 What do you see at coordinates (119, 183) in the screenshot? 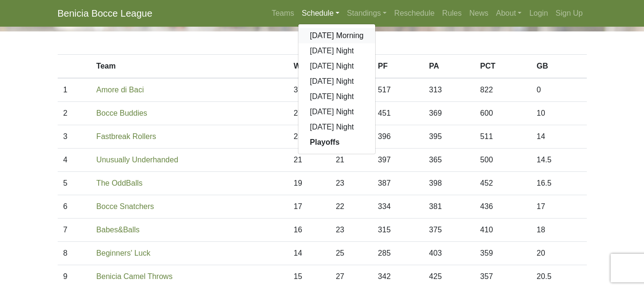
I see `a: The OddBalls` at bounding box center [119, 183].